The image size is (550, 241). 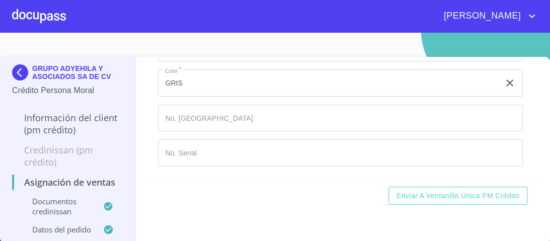 I want to click on p: Datos del pedido, so click(x=57, y=230).